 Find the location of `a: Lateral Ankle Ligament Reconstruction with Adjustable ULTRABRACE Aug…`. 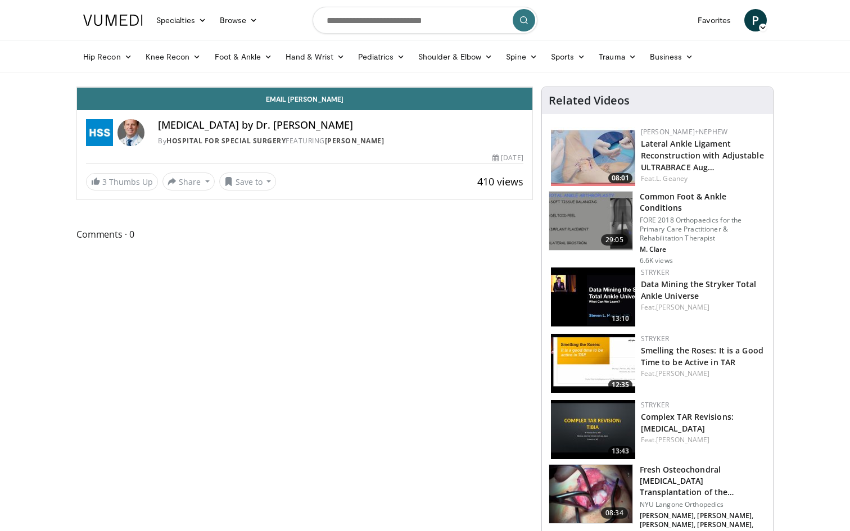

a: Lateral Ankle Ligament Reconstruction with Adjustable ULTRABRACE Aug… is located at coordinates (702, 155).